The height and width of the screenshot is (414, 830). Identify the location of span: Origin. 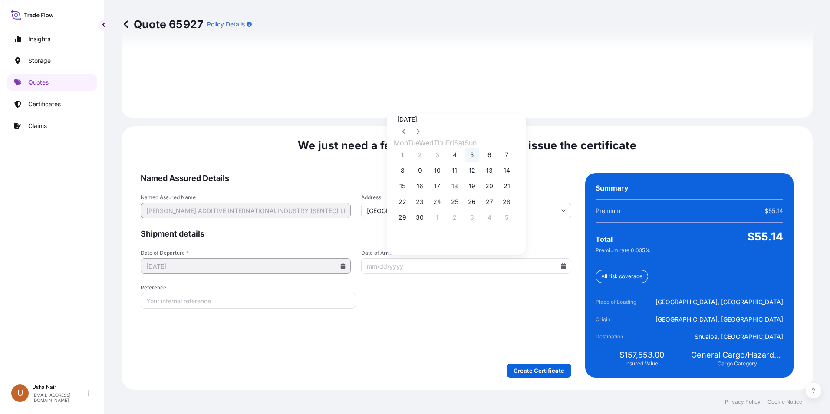
(620, 319).